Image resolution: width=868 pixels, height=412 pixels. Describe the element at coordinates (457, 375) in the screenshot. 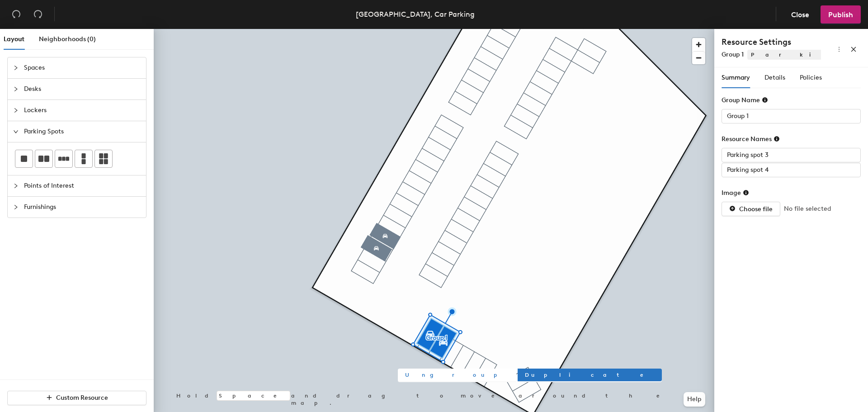

I see `span: Ungroup` at that location.